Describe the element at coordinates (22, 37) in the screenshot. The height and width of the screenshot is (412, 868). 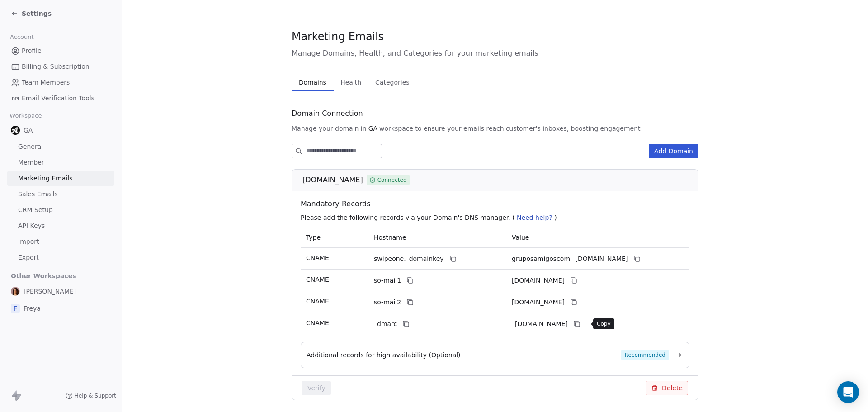
I see `span: Account` at that location.